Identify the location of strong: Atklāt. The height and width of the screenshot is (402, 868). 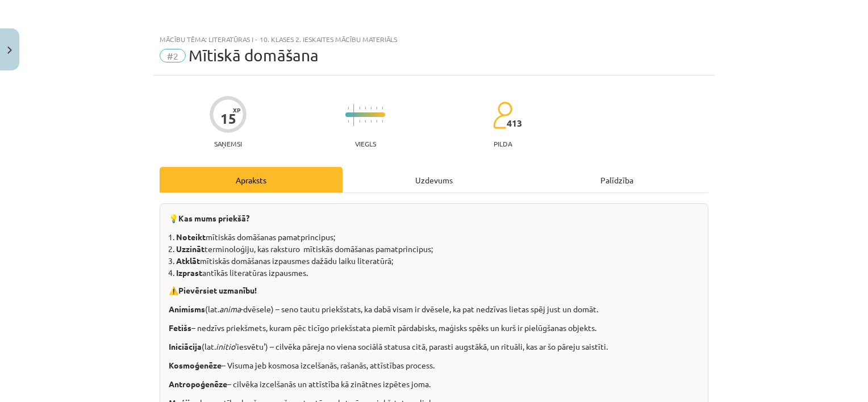
(188, 261).